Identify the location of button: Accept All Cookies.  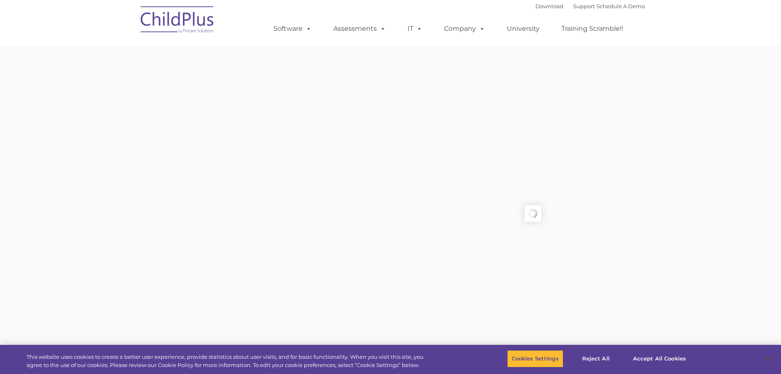
(659, 358).